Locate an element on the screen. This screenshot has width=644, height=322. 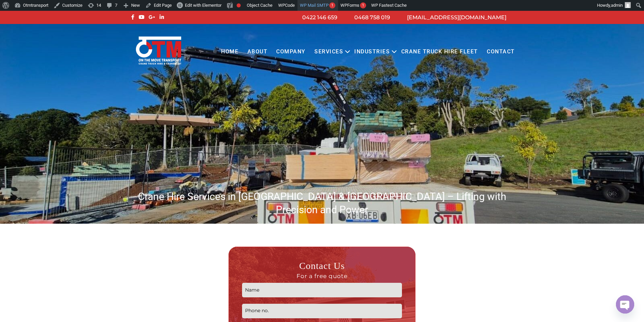
span: Edit with Elementor is located at coordinates (203, 5).